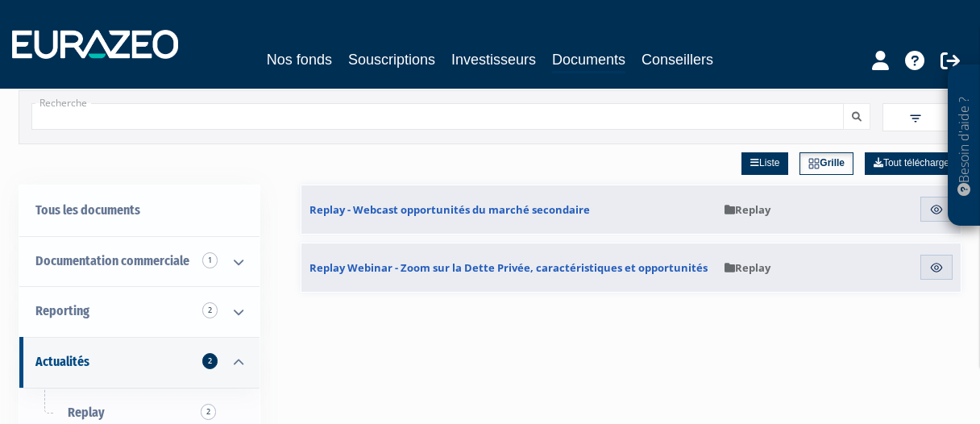 This screenshot has height=424, width=980. What do you see at coordinates (299, 59) in the screenshot?
I see `a: Nos fonds` at bounding box center [299, 59].